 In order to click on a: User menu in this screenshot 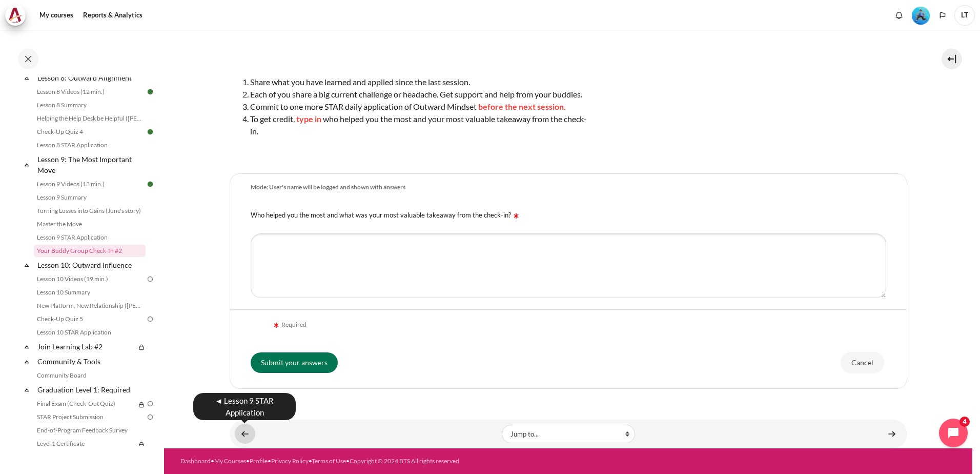, I will do `click(964, 16)`.